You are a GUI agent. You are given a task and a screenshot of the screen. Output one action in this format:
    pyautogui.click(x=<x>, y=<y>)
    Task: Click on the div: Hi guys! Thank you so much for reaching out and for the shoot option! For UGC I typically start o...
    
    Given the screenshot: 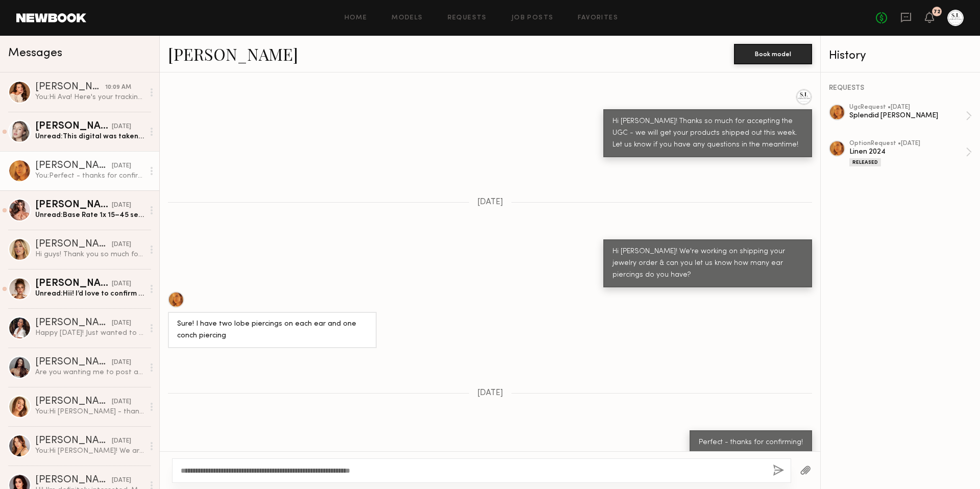 What is the action you would take?
    pyautogui.click(x=89, y=254)
    